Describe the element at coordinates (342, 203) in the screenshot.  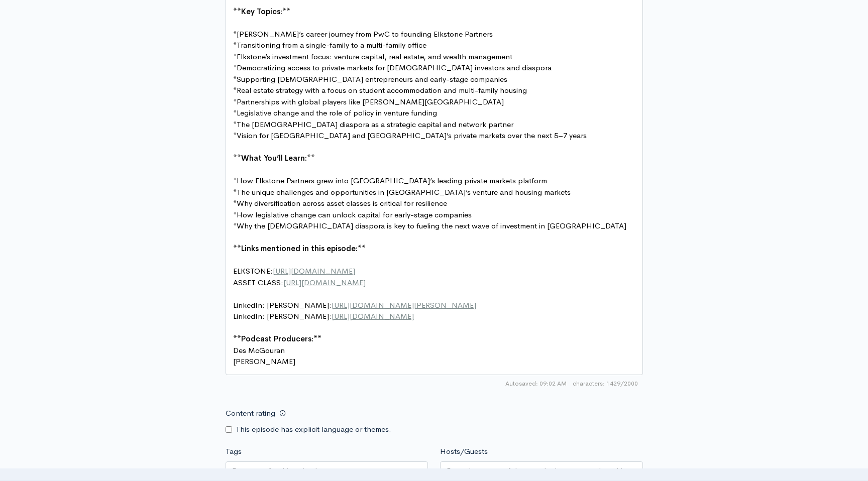
I see `span: Why diversification across asset classes is critical for resilience` at that location.